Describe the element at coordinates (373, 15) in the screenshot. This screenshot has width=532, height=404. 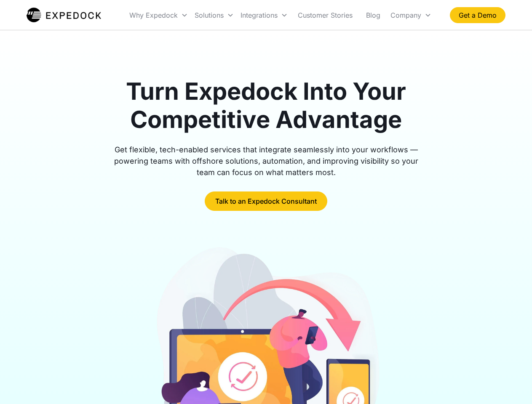
I see `a: Blog` at that location.